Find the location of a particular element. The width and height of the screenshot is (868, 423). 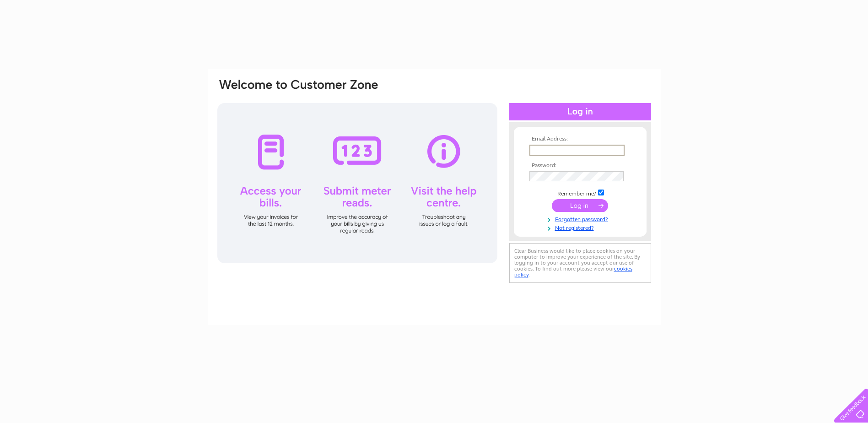

input: Submit is located at coordinates (579, 206).